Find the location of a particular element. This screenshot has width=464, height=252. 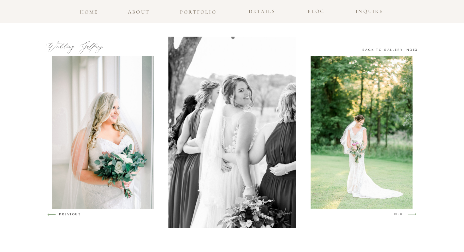

a: back to gallery index is located at coordinates (391, 50).